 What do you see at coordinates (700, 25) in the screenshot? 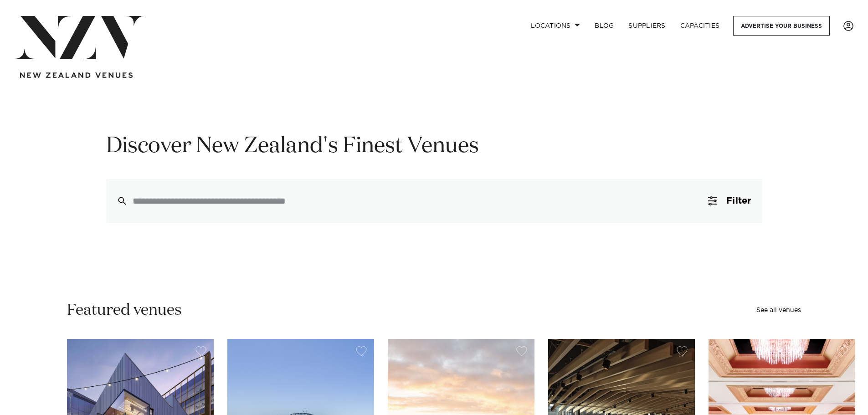
I see `a: Capacities` at bounding box center [700, 25].